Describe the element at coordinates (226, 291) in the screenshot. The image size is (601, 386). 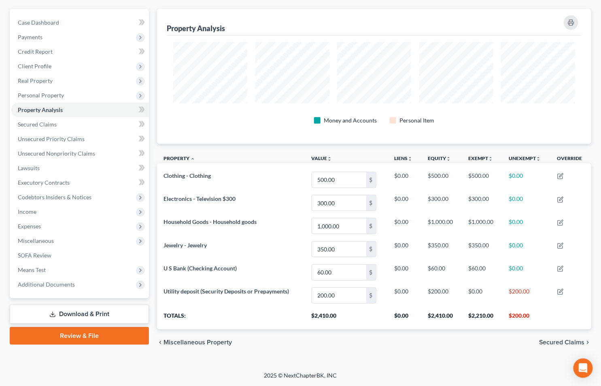
I see `span: Utility deposit (Security Deposits or Prepayments)` at that location.